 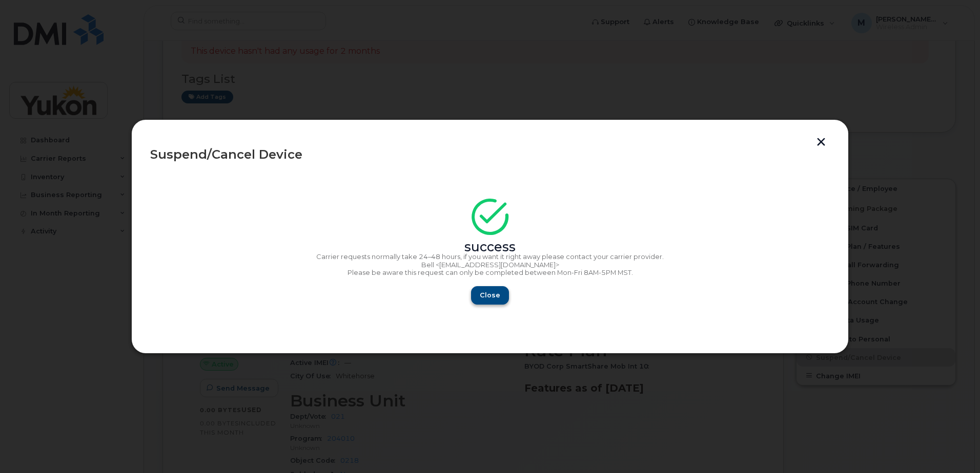 I want to click on div: Suspend/Cancel Device, so click(x=490, y=155).